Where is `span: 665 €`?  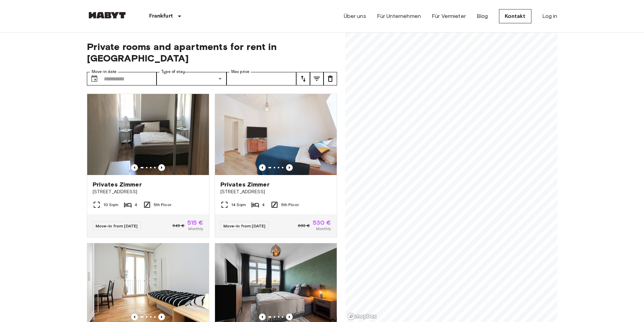 span: 665 € is located at coordinates (304, 226).